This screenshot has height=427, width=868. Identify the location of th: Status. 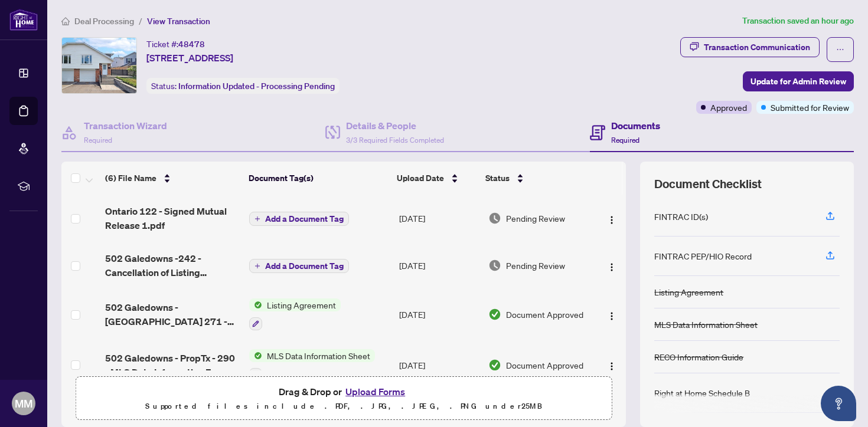
(536, 178).